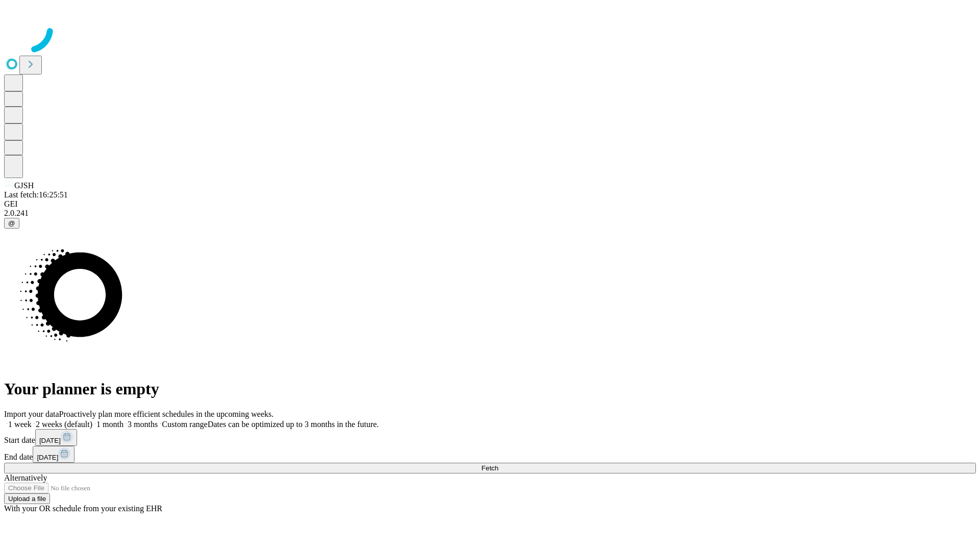 Image resolution: width=980 pixels, height=551 pixels. What do you see at coordinates (143, 424) in the screenshot?
I see `span: 3 months` at bounding box center [143, 424].